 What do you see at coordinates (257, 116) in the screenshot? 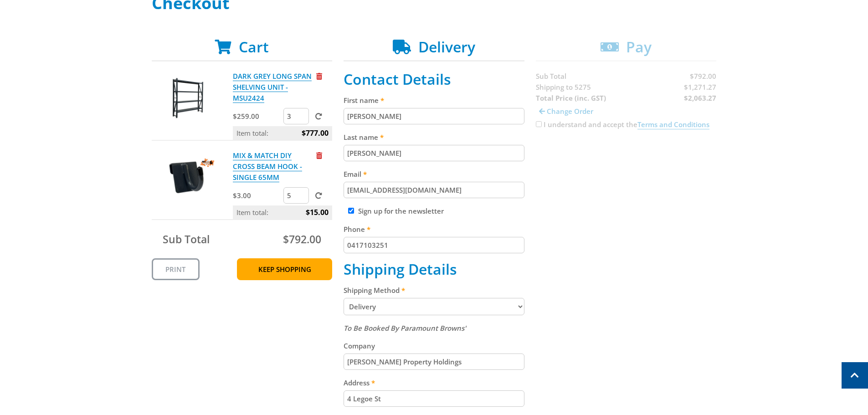
I see `p: $259.00` at bounding box center [257, 116].